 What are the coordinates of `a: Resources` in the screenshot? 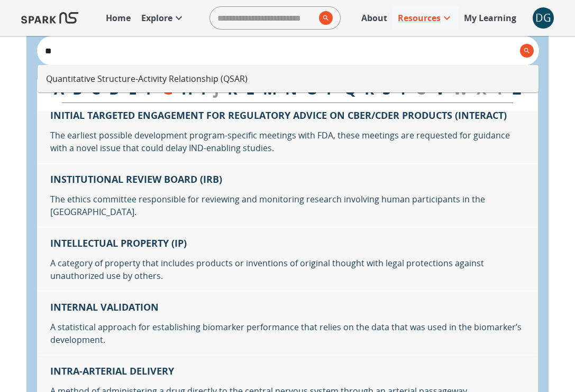 It's located at (425, 18).